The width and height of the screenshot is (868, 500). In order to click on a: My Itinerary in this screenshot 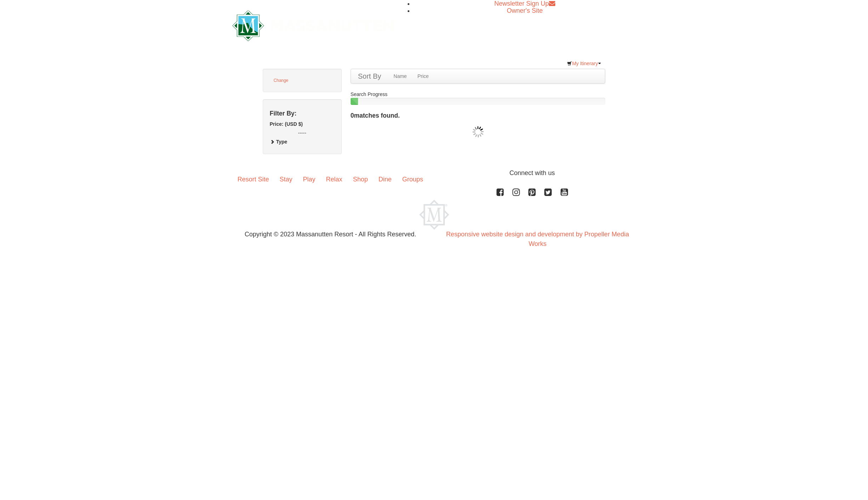, I will do `click(583, 64)`.